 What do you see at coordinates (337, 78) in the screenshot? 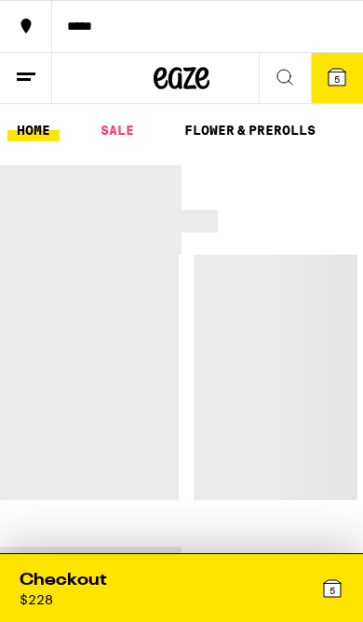
I see `button: 5` at bounding box center [337, 78].